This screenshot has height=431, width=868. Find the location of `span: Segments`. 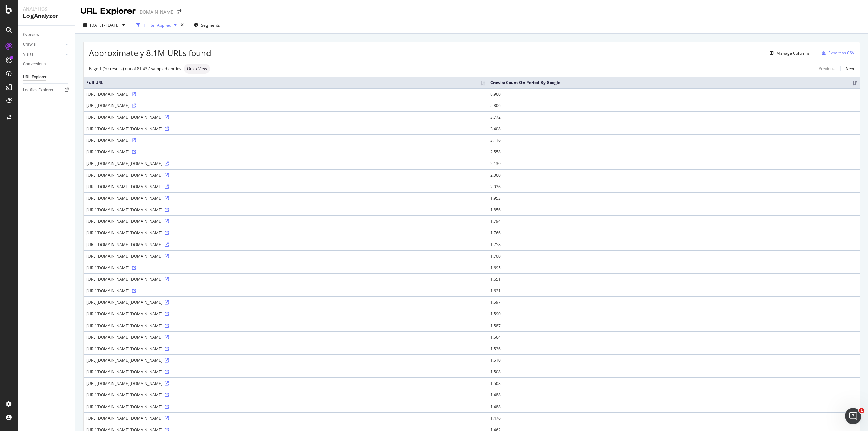

span: Segments is located at coordinates (210, 25).